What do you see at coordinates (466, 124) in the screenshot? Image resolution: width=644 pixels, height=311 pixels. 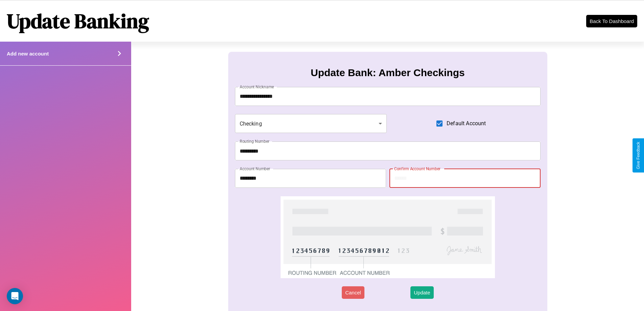 I see `span: Default Account` at bounding box center [466, 124].